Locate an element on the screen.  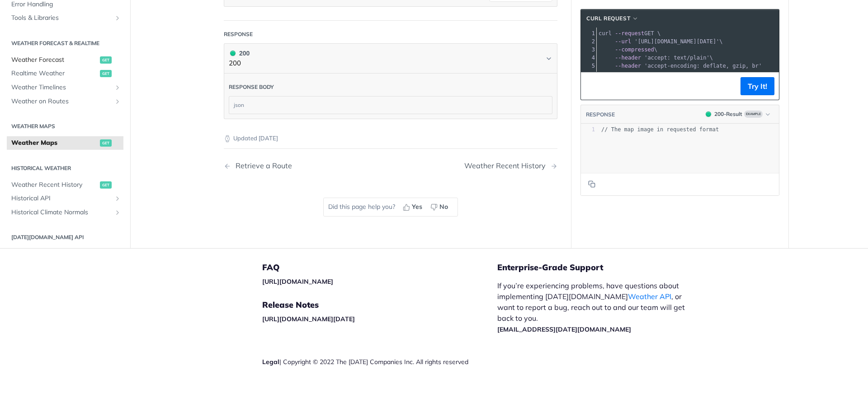
div: 200 200200 is located at coordinates (390, 96).